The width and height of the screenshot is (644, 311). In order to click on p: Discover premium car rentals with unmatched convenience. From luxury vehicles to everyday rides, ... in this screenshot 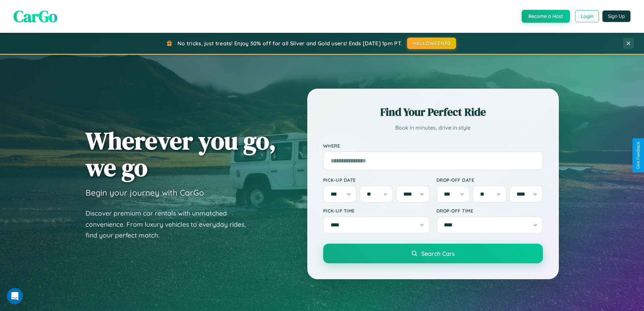, I will do `click(170, 224)`.